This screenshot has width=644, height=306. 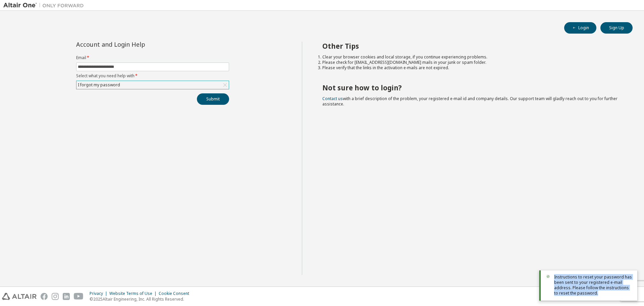 I want to click on img: altair_logo.svg, so click(x=19, y=296).